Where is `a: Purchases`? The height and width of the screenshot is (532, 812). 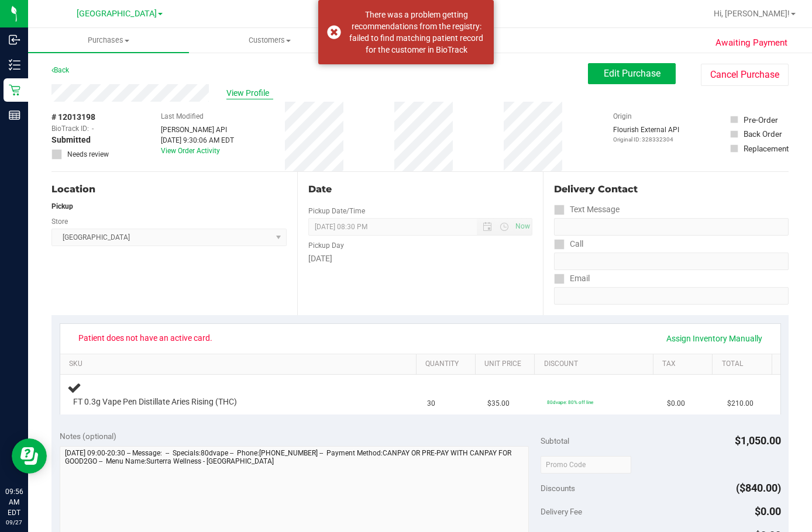 a: Purchases is located at coordinates (108, 40).